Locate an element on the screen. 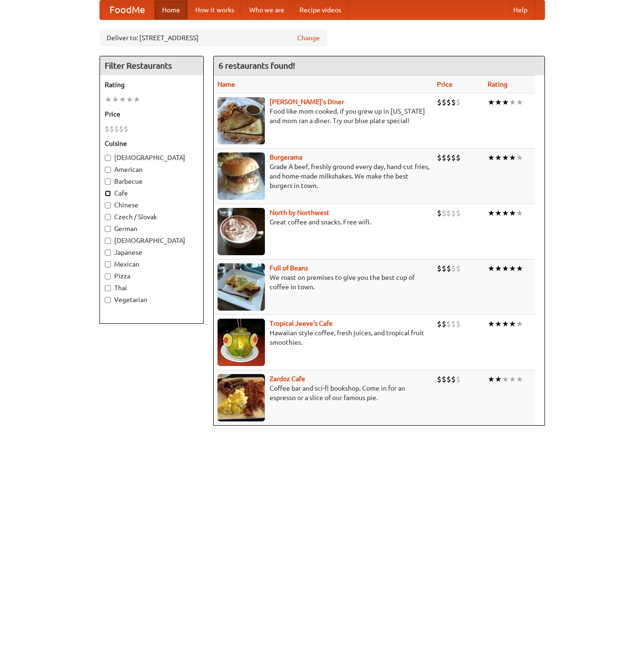  a: Burgerama is located at coordinates (286, 157).